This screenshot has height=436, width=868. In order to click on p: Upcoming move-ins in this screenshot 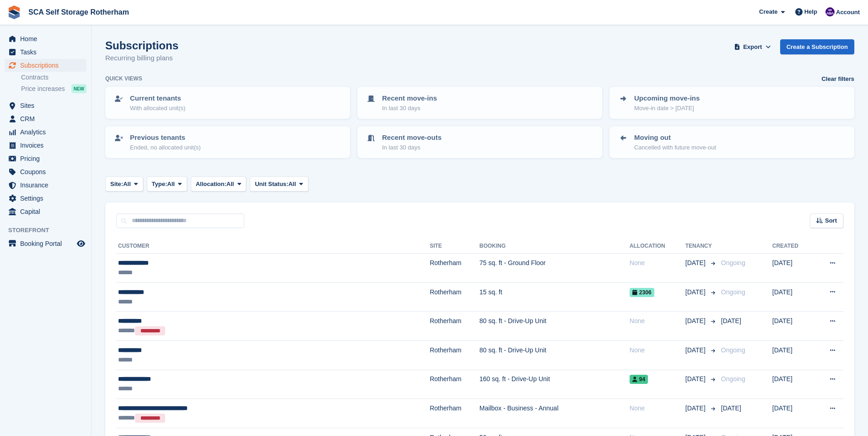, I will do `click(666, 98)`.